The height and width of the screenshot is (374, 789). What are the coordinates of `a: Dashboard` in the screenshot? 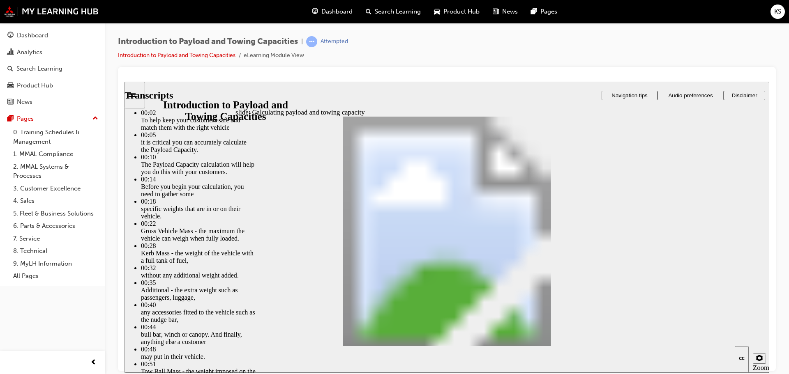 It's located at (52, 35).